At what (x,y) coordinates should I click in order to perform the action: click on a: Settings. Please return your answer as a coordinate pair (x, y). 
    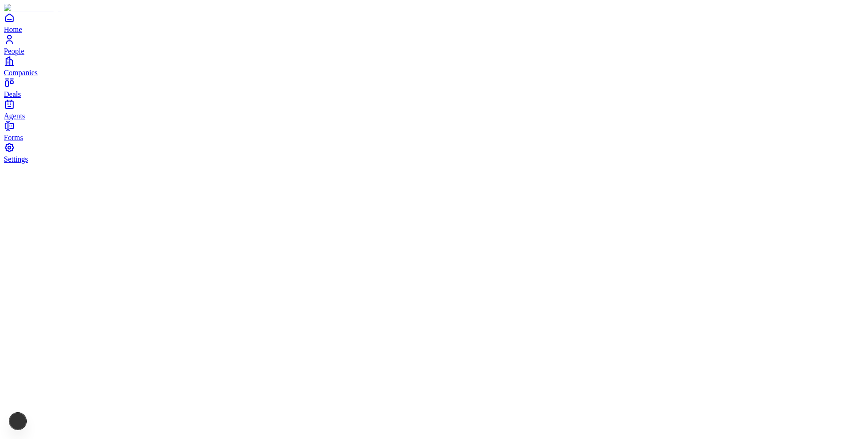
    Looking at the image, I should click on (434, 152).